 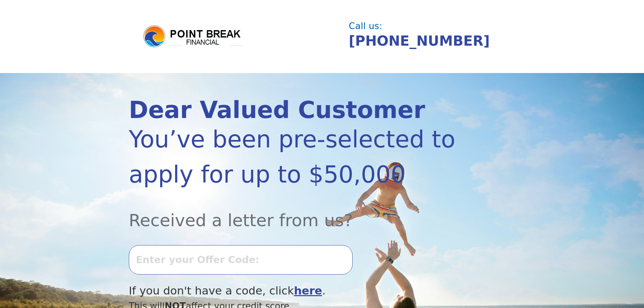 What do you see at coordinates (308, 291) in the screenshot?
I see `a: here` at bounding box center [308, 291].